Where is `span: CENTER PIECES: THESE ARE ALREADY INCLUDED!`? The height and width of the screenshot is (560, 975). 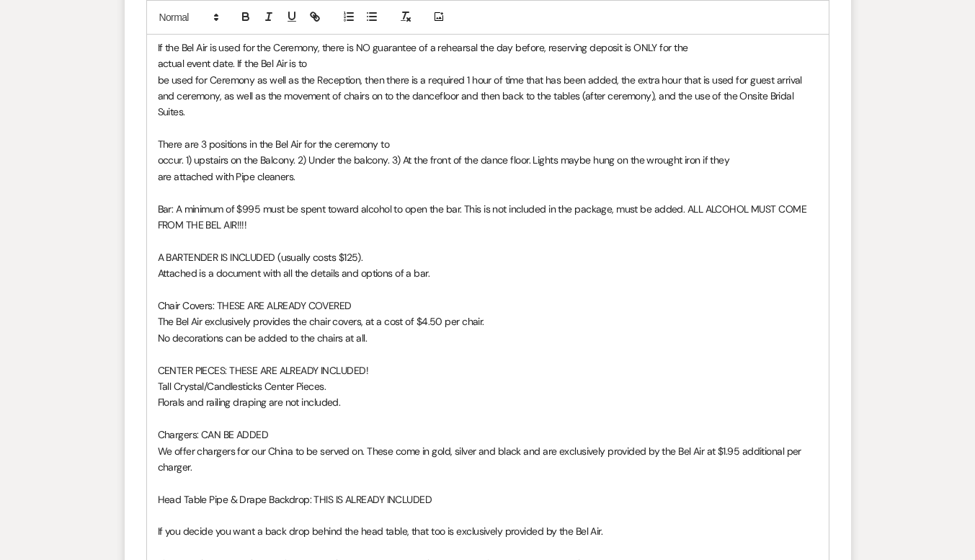
span: CENTER PIECES: THESE ARE ALREADY INCLUDED! is located at coordinates (263, 370).